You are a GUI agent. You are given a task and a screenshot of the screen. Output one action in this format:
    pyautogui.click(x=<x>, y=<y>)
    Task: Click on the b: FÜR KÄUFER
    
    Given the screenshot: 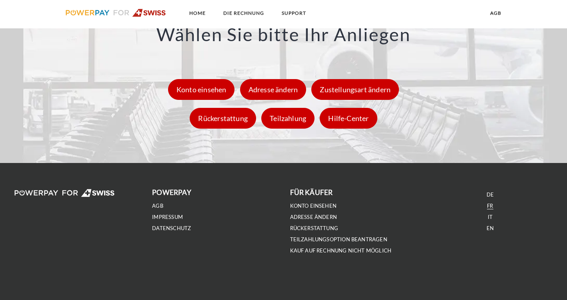 What is the action you would take?
    pyautogui.click(x=311, y=192)
    